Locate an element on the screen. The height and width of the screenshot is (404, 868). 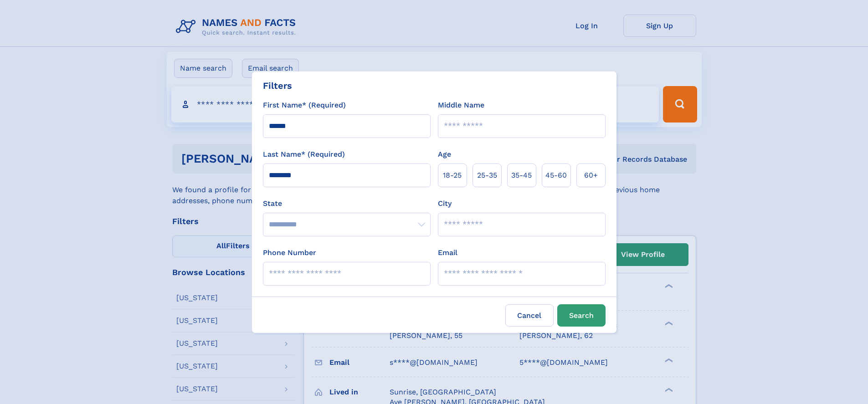
label: First Name* (Required) is located at coordinates (304, 105).